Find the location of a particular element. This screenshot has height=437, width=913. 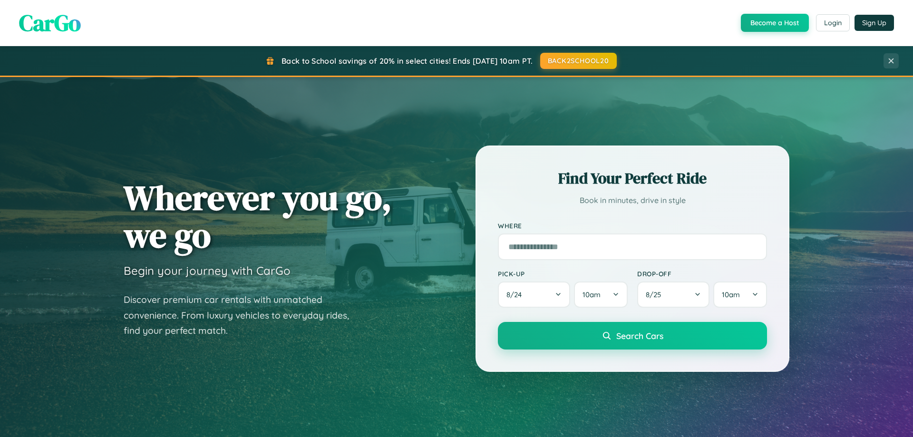

button: Login is located at coordinates (832, 23).